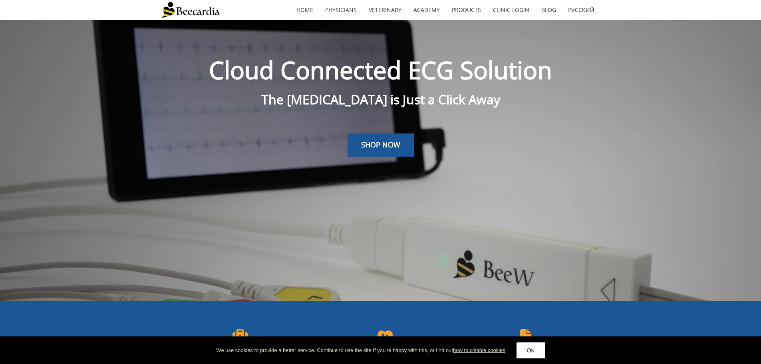 The image size is (761, 364). Describe the element at coordinates (380, 70) in the screenshot. I see `span: Cloud Connected ECG Solution` at that location.